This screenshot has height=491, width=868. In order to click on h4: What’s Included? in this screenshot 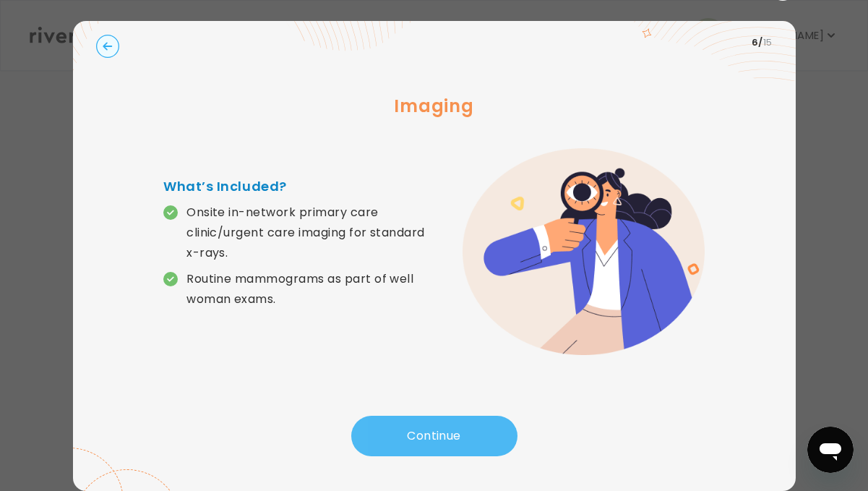, I will do `click(299, 186)`.